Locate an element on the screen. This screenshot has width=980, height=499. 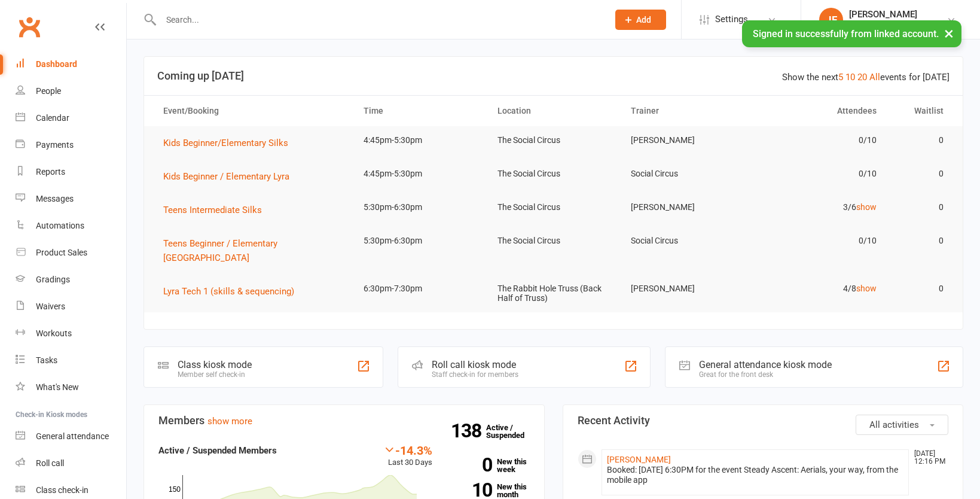
div: People is located at coordinates (48, 91).